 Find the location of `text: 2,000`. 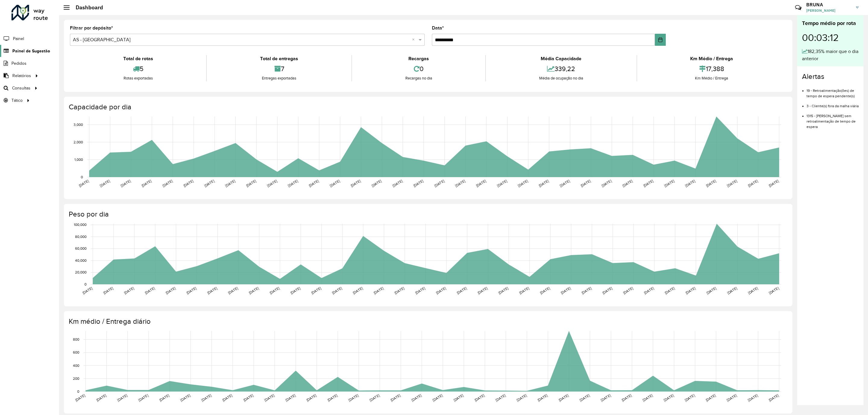

text: 2,000 is located at coordinates (78, 142).